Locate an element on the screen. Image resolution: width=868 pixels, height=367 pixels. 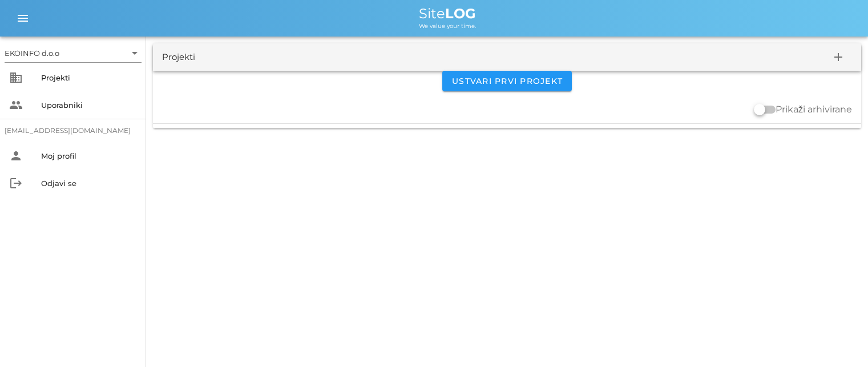
span: Ustvari prvi projekt is located at coordinates (507, 81).